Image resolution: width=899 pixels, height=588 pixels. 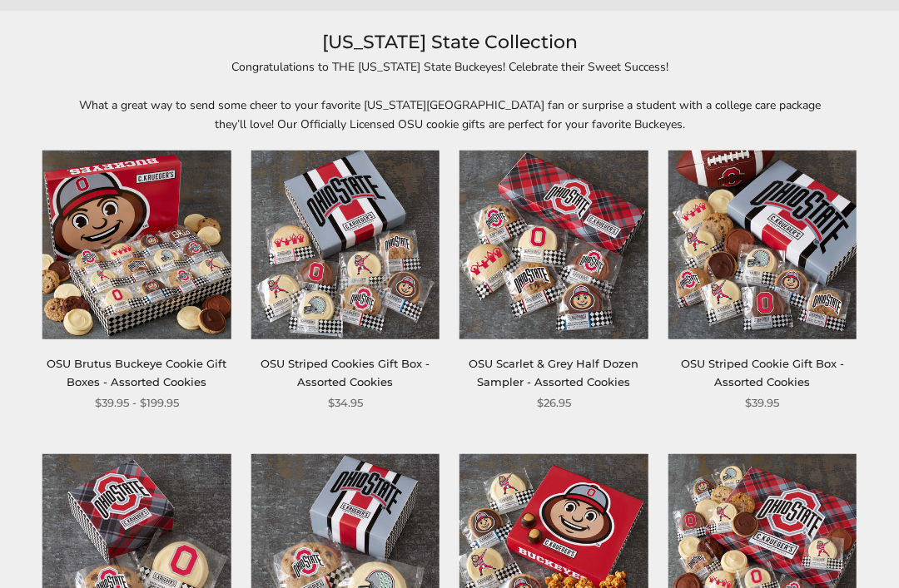 I want to click on span: $26.95, so click(x=553, y=404).